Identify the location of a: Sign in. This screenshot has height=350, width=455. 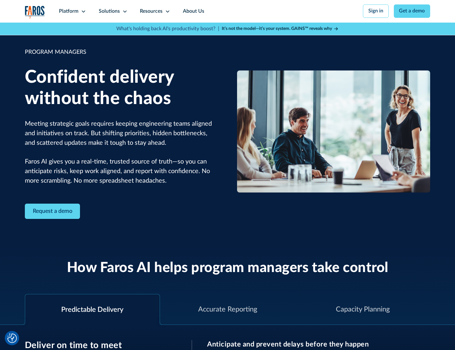
(376, 11).